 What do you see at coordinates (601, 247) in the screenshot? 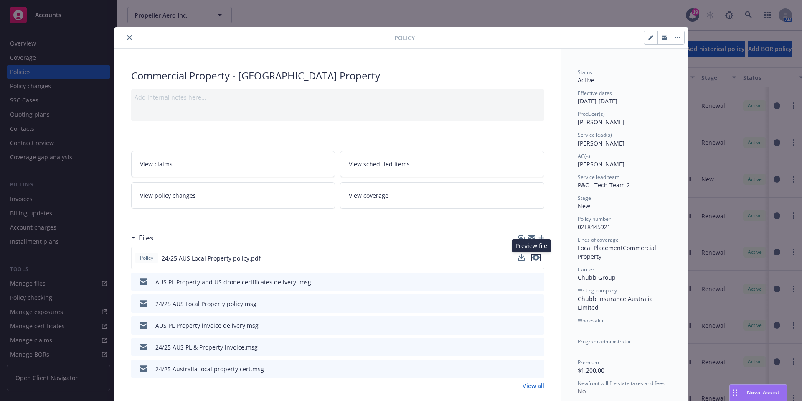
I see `span: Local Placement` at bounding box center [601, 247].